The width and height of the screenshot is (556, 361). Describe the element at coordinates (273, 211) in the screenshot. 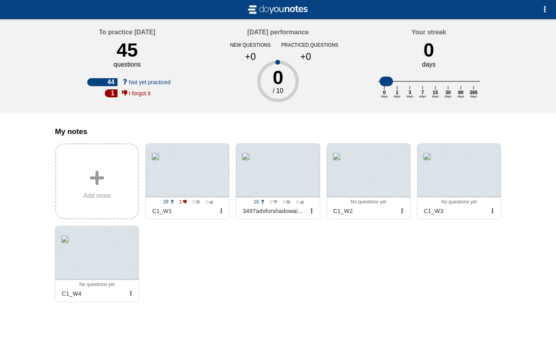

I see `div: 3497advforshadowaiintheworkplacev31758287885637` at that location.